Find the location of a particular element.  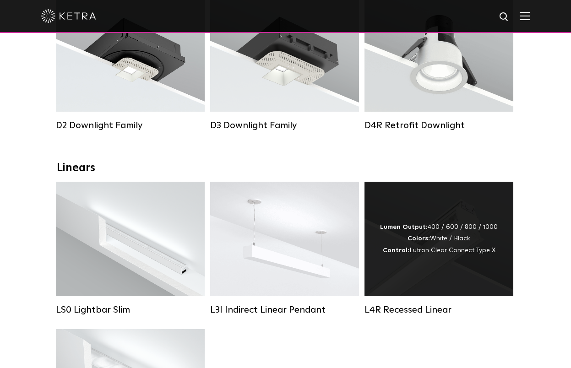

div: L3I Indirect Linear Pendant is located at coordinates (284, 310).